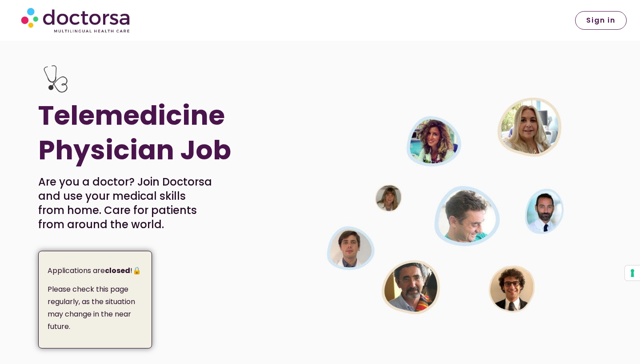 Image resolution: width=640 pixels, height=364 pixels. What do you see at coordinates (117, 271) in the screenshot?
I see `strong: closed` at bounding box center [117, 271].